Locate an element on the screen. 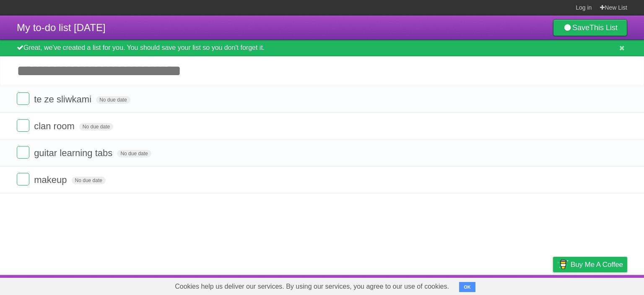 This screenshot has height=295, width=644. a: Privacy is located at coordinates (553, 285).